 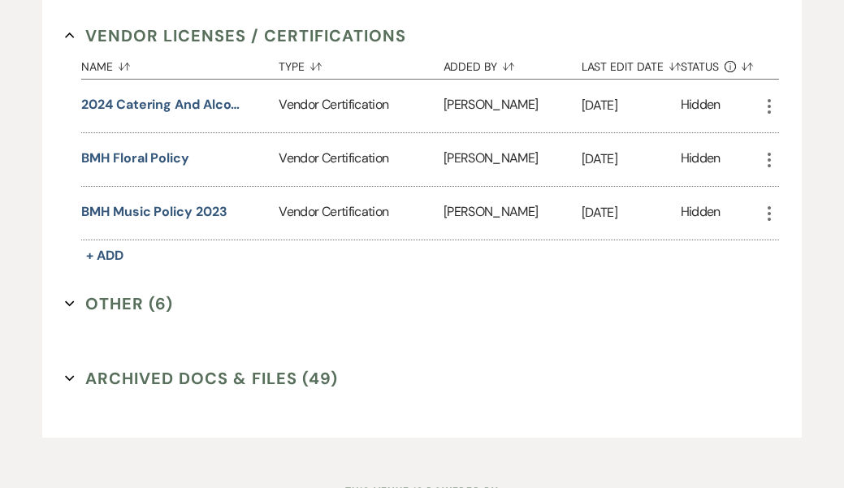 I want to click on button: Vendor Licenses / Certifications, so click(x=236, y=36).